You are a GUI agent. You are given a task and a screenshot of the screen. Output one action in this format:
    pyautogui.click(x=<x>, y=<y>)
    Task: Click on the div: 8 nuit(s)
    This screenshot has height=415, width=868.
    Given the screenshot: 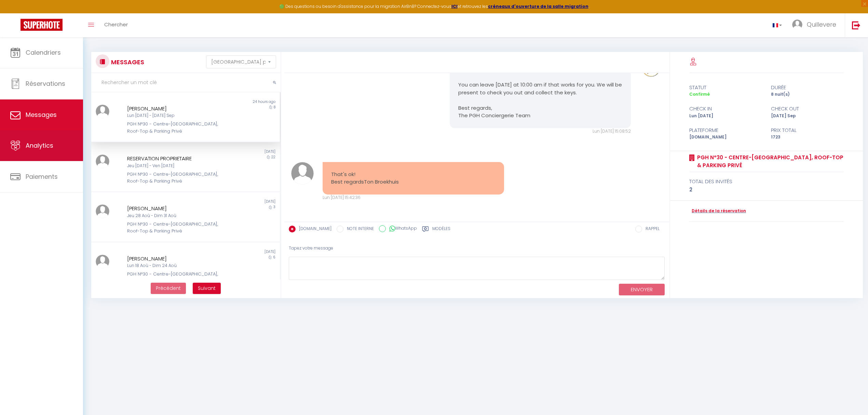 What is the action you would take?
    pyautogui.click(x=808, y=95)
    